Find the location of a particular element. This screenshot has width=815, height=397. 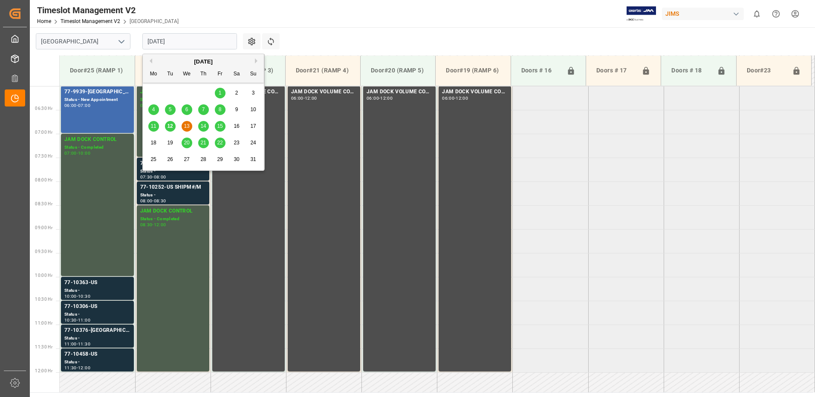

div: Choose Sunday, August 31st, 2025 is located at coordinates (253, 159).